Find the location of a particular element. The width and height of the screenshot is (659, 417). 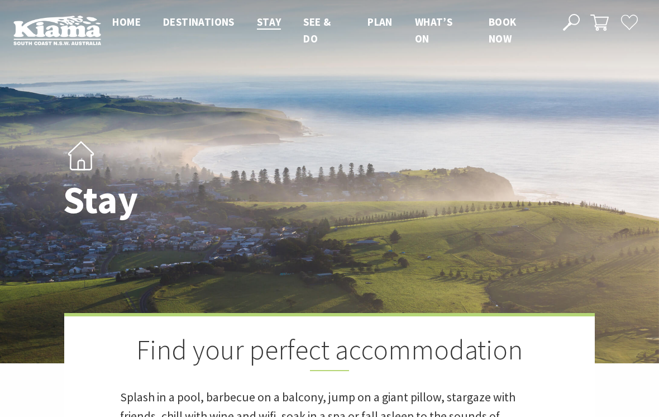

span: Plan is located at coordinates (380, 22).